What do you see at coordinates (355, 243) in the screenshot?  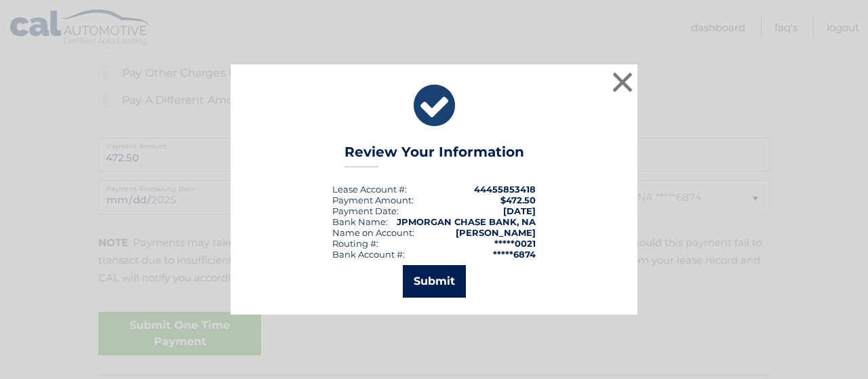 I see `div: Routing #:` at bounding box center [355, 243].